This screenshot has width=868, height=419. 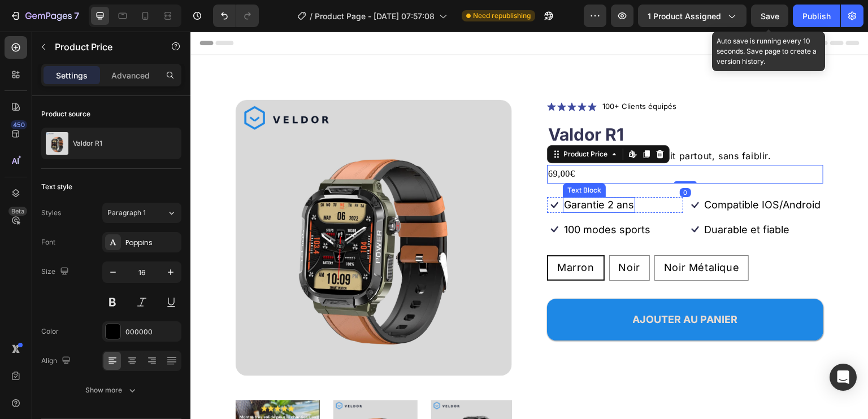 I want to click on p: Duarable et fiable, so click(x=557, y=198).